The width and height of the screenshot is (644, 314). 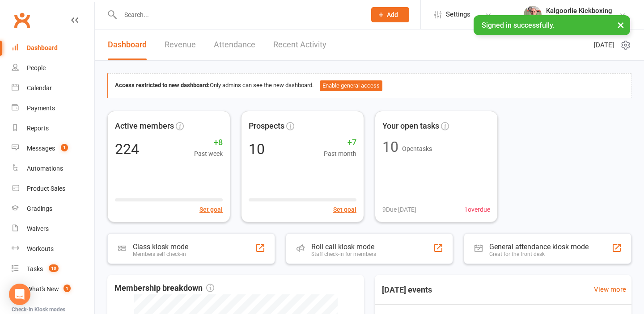 I want to click on a: Gradings, so click(x=53, y=208).